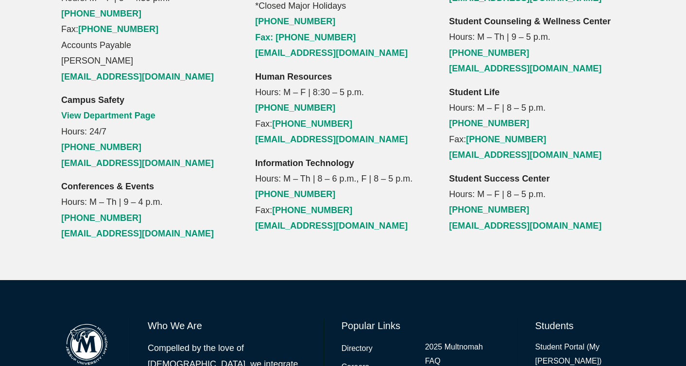 The height and width of the screenshot is (366, 686). I want to click on strong: Campus Safety, so click(93, 100).